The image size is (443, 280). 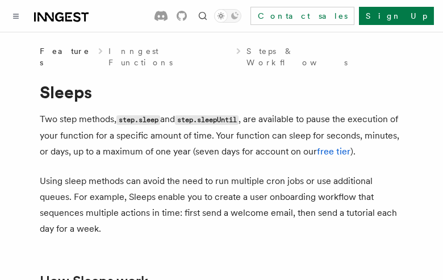 What do you see at coordinates (228, 16) in the screenshot?
I see `button: Toggle dark mode` at bounding box center [228, 16].